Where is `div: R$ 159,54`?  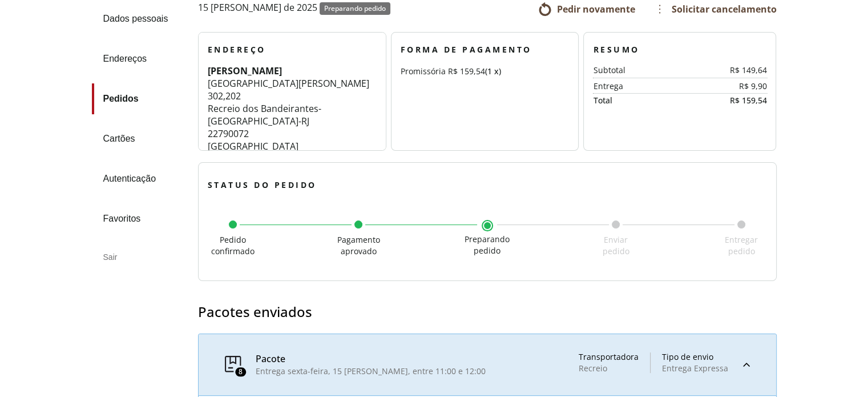
div: R$ 159,54 is located at coordinates (723, 101).